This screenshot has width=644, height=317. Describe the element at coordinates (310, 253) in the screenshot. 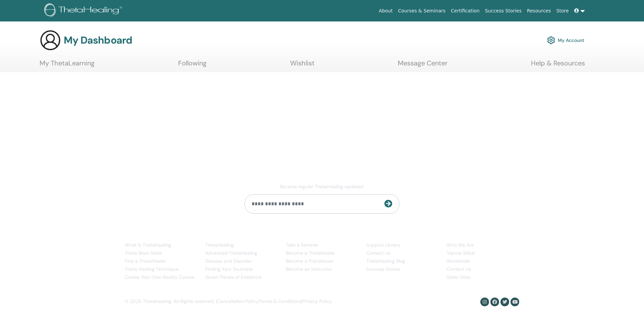

I see `a: Become a ThetaHealer` at that location.